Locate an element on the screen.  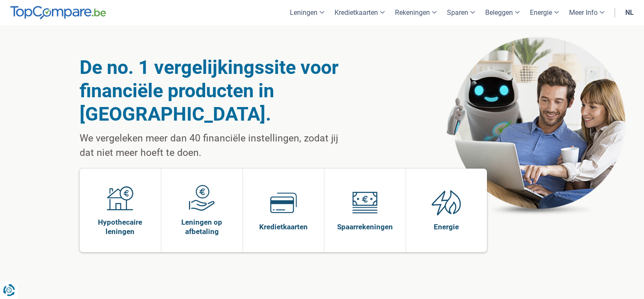
span: Hypothecaire leningen is located at coordinates (120, 227).